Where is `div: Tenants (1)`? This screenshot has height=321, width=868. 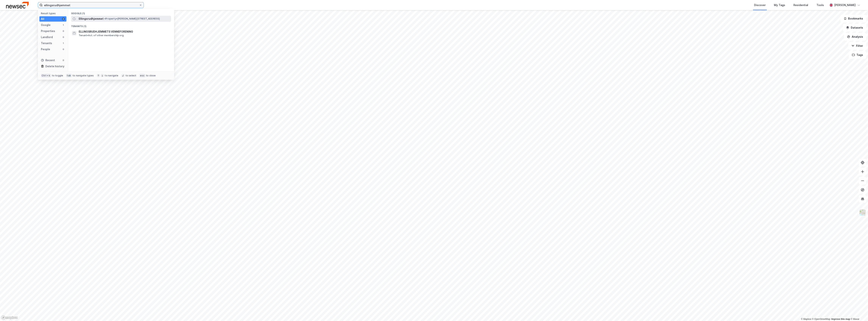
div: Tenants (1) is located at coordinates (121, 25).